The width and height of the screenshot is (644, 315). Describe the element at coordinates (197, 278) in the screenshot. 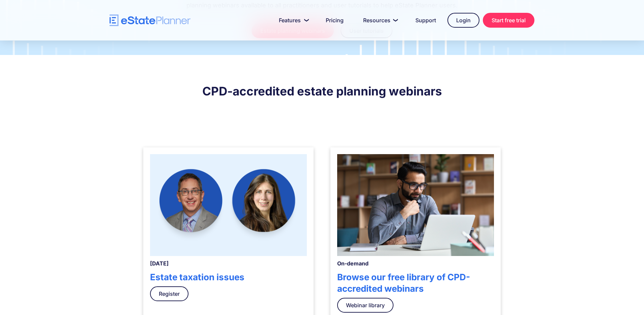

I see `strong: Estate taxation issues` at that location.